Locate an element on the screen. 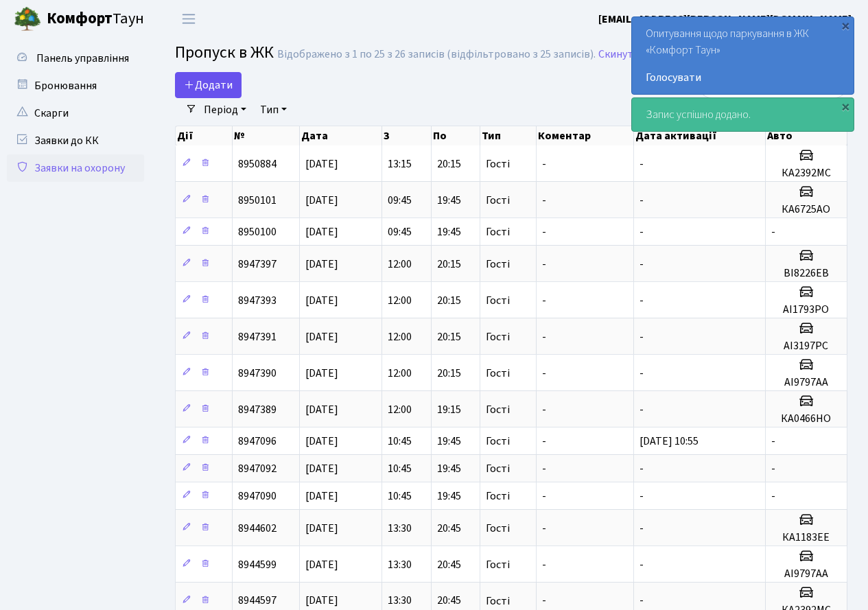  h5: КА0466НО is located at coordinates (806, 419).